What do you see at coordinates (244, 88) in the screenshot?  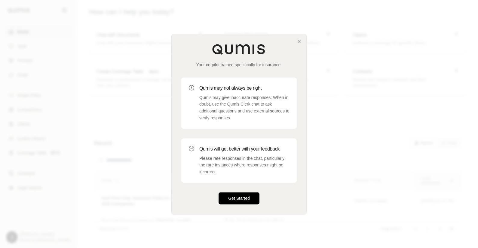 I see `h3: Qumis may not always be right` at bounding box center [244, 88].